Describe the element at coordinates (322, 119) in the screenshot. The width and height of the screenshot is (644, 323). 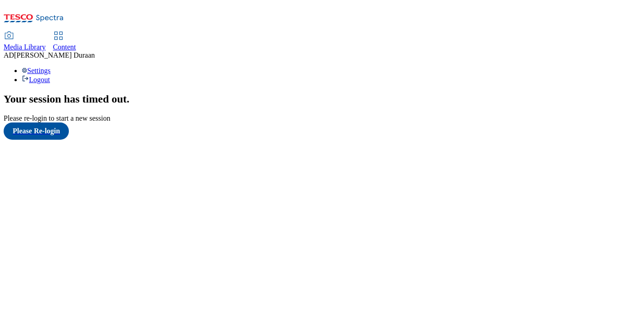
I see `div: Please re-login to start a new session` at that location.